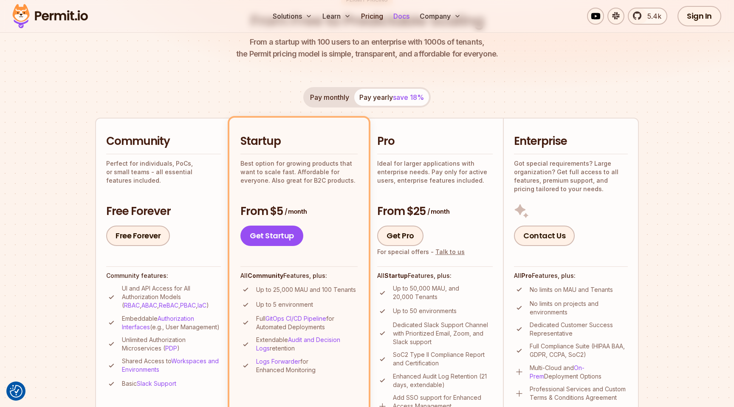  I want to click on a: Docs, so click(401, 16).